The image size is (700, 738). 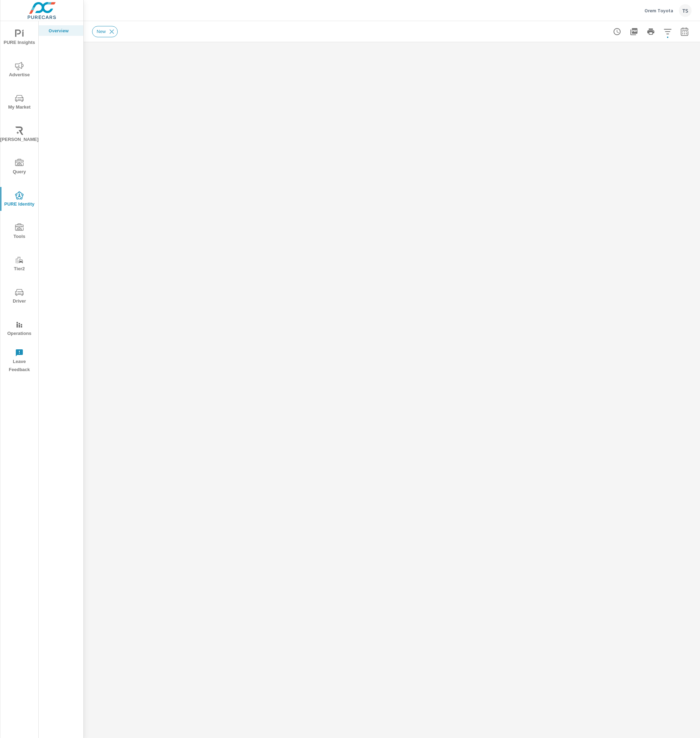 What do you see at coordinates (19, 232) in the screenshot?
I see `span: Tools` at bounding box center [19, 232].